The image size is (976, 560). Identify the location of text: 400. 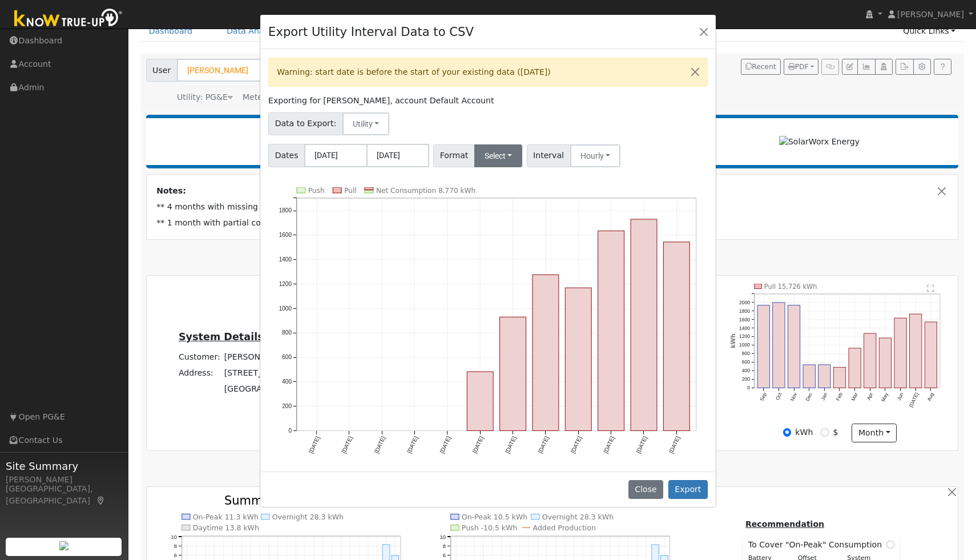
(287, 381).